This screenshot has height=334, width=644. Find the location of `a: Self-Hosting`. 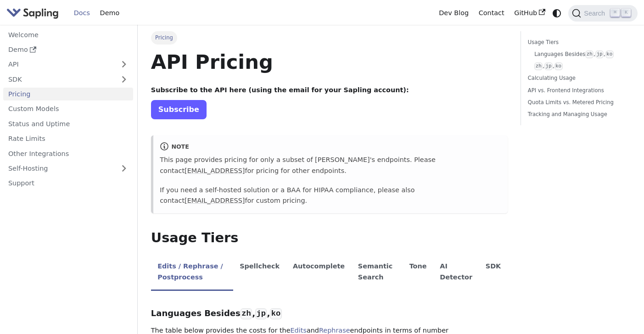

a: Self-Hosting is located at coordinates (68, 168).